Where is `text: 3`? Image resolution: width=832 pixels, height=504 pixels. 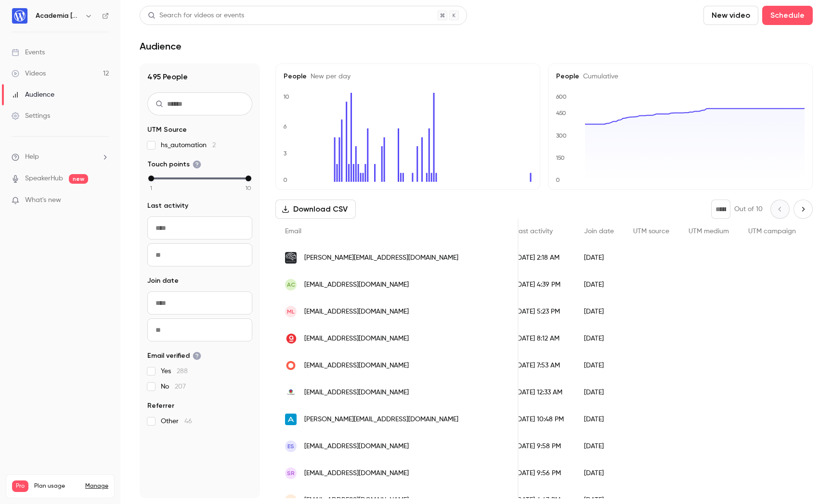 text: 3 is located at coordinates (285, 154).